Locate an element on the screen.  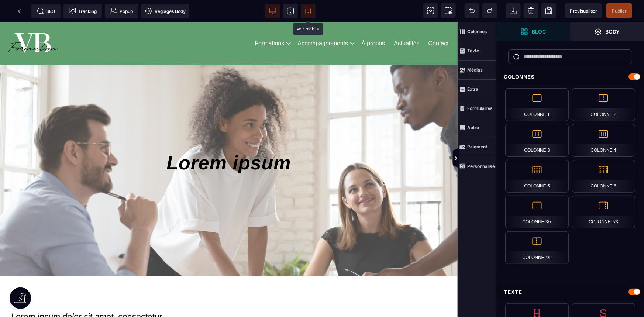
span: Autre is located at coordinates (477, 128).